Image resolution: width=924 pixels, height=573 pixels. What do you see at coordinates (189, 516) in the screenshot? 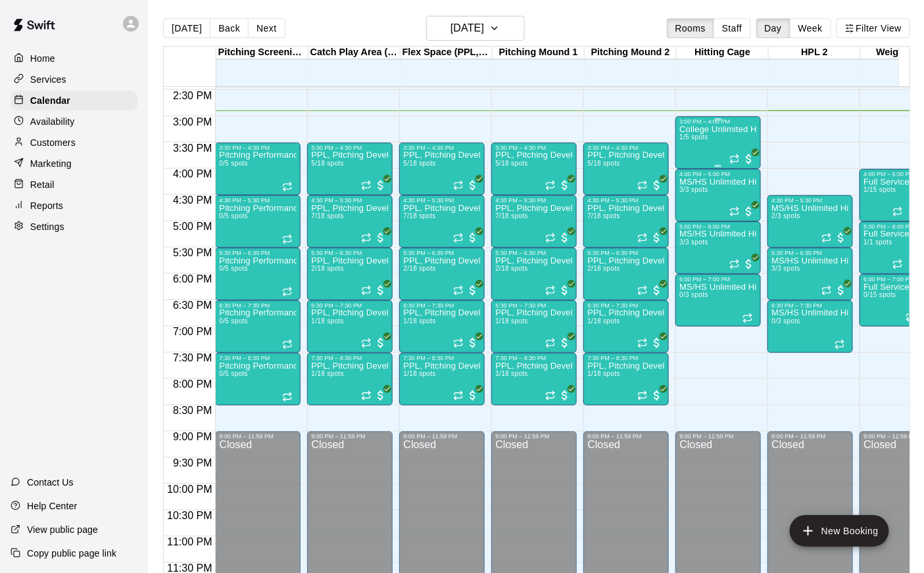
I see `span: 10:30 PM` at bounding box center [189, 516].